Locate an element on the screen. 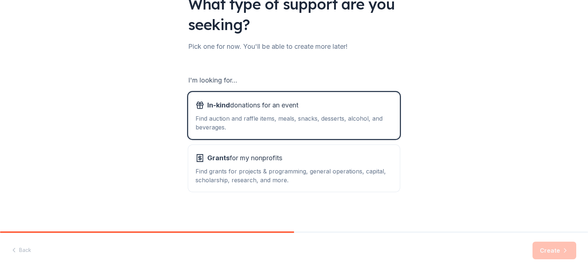 The height and width of the screenshot is (271, 588). span: Grants is located at coordinates (218, 158).